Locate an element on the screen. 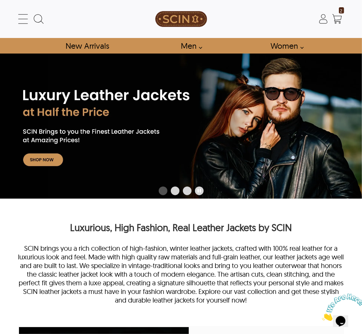 The image size is (362, 334). img: SCIN is located at coordinates (181, 19).